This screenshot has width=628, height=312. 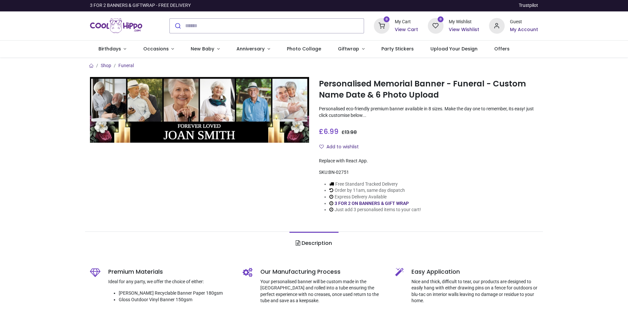 I want to click on span: 13.98, so click(x=351, y=132).